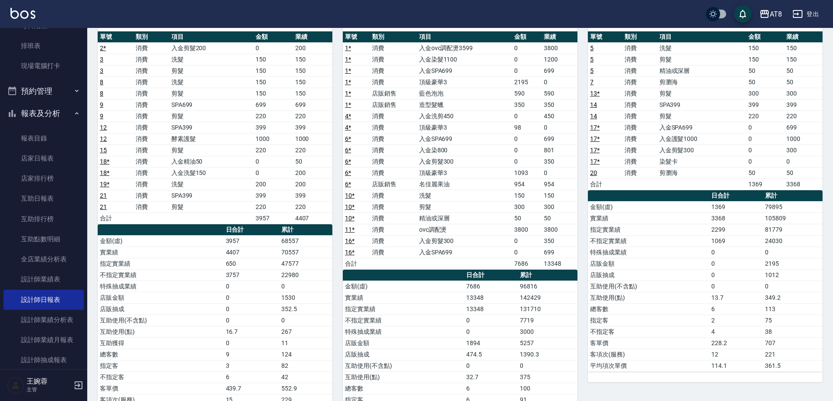  What do you see at coordinates (44, 279) in the screenshot?
I see `a: 設計師業績表` at bounding box center [44, 279].